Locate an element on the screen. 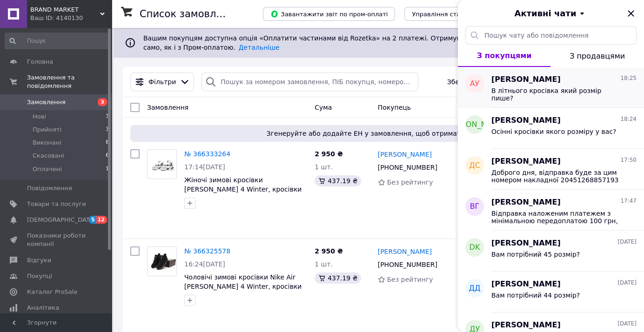 The height and width of the screenshot is (332, 644). span: В літнього кросівка який розмір пише? is located at coordinates (557, 95).